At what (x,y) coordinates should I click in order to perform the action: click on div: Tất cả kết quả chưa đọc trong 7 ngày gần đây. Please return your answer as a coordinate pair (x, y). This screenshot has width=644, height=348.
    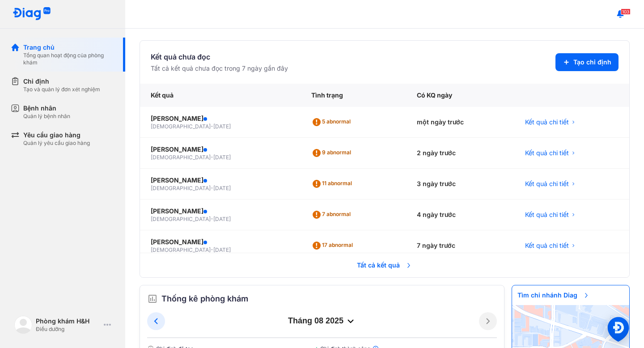
    Looking at the image, I should click on (219, 68).